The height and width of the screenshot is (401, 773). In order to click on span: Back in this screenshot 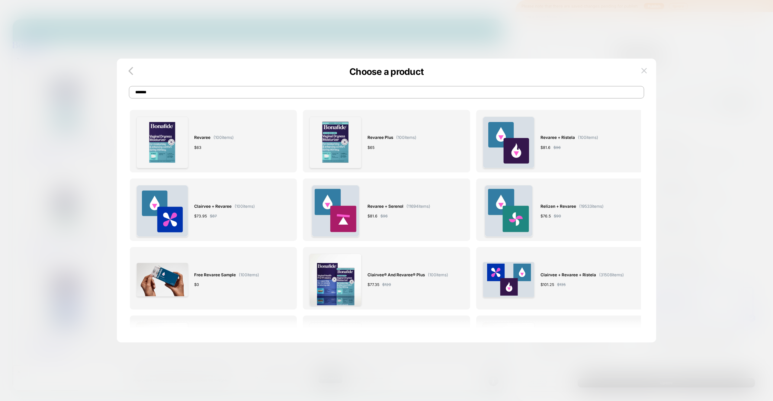, I will do `click(22, 60)`.